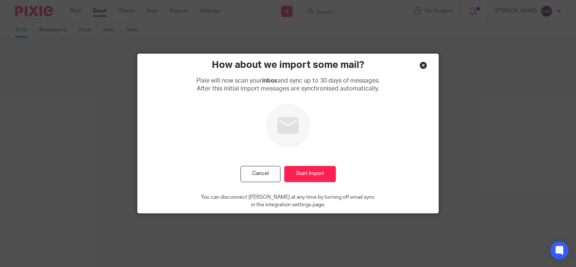 This screenshot has height=267, width=576. I want to click on h2: How about we import some mail?, so click(288, 65).